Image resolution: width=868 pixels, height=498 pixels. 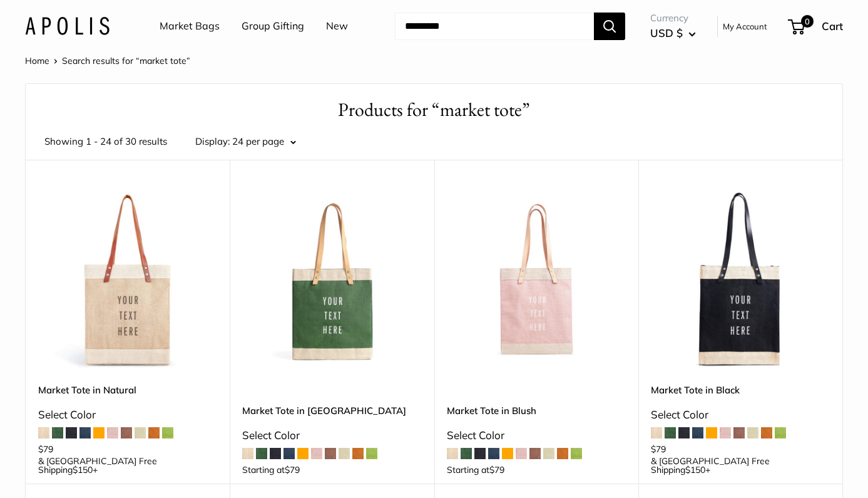 What do you see at coordinates (331, 281) in the screenshot?
I see `a: description_Make it yours with custom printed text.description_Spacious inner area with room for ...` at bounding box center [331, 281].